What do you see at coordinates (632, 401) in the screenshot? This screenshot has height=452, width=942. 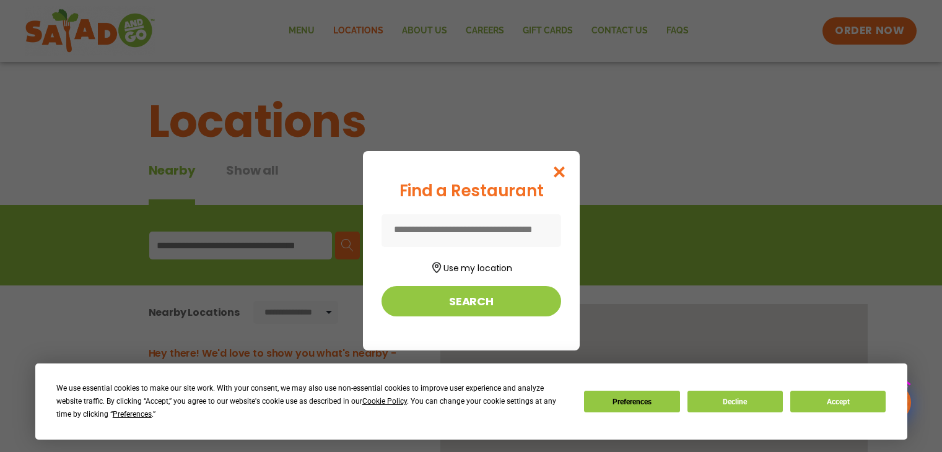 I see `button: Preferences` at bounding box center [632, 401].